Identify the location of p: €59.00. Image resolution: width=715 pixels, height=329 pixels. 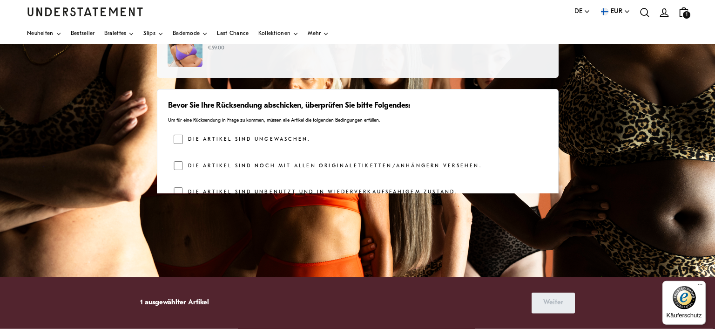
(377, 48).